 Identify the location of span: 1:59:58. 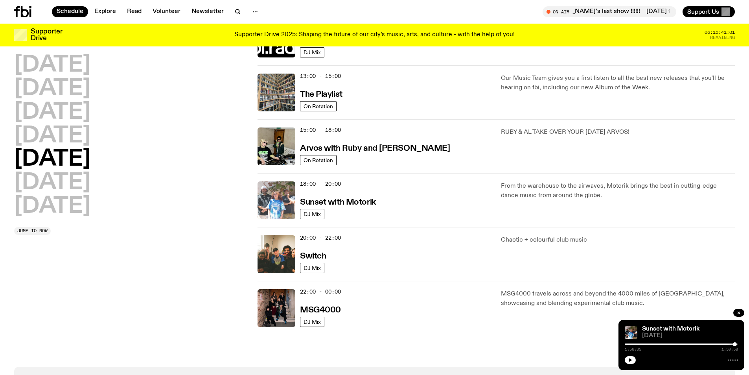
(730, 349).